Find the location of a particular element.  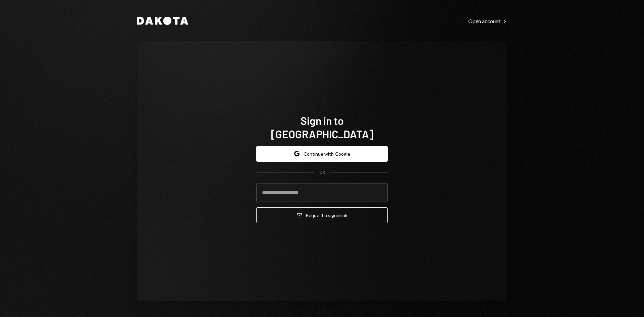

button: Request a signinlink is located at coordinates (322, 215).